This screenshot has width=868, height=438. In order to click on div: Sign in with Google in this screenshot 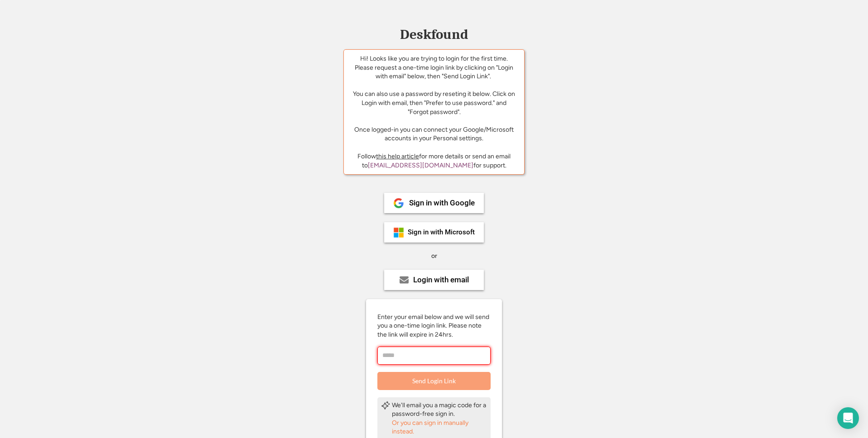, I will do `click(441, 203)`.